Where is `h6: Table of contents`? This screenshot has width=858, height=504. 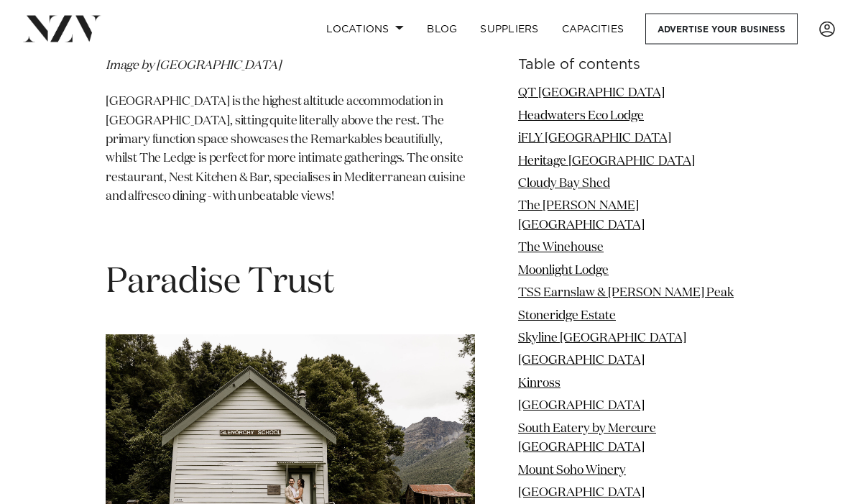 h6: Table of contents is located at coordinates (636, 65).